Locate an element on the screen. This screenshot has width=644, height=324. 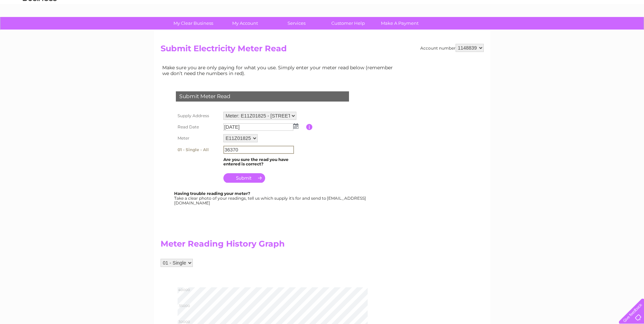
b: Having trouble reading your meter? is located at coordinates (212, 193).